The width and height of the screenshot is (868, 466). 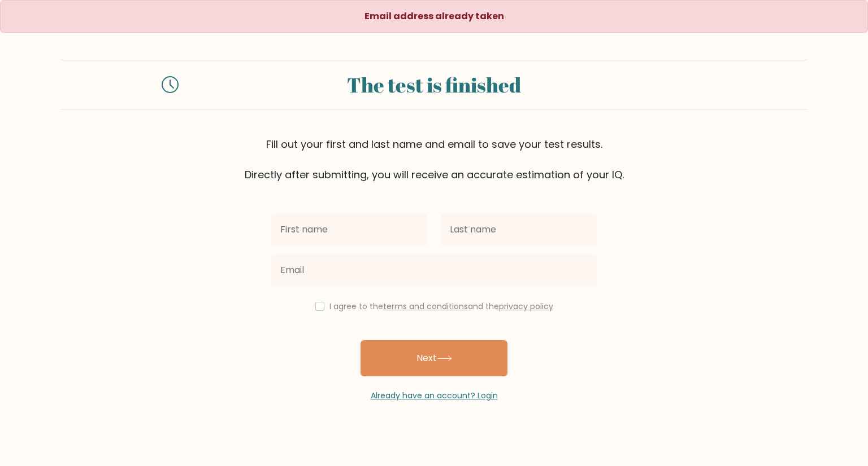 What do you see at coordinates (434, 16) in the screenshot?
I see `strong: Email address already taken` at bounding box center [434, 16].